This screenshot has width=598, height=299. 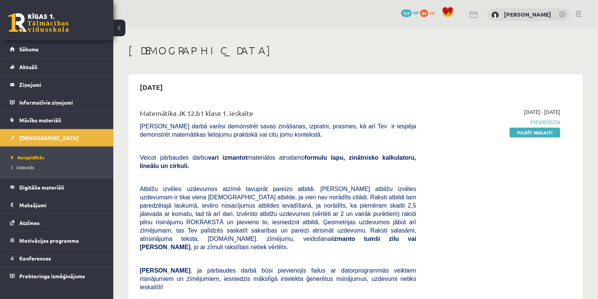 I want to click on a: Informatīvie ziņojumi, so click(x=57, y=102).